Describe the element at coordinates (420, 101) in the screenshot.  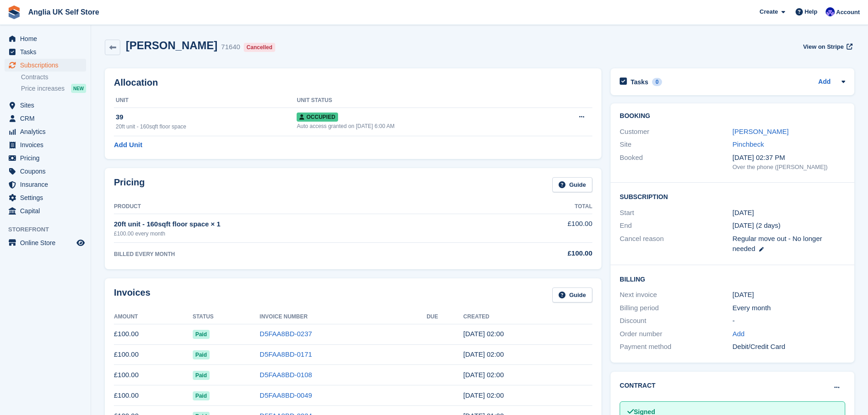
I see `th: Unit Status` at that location.